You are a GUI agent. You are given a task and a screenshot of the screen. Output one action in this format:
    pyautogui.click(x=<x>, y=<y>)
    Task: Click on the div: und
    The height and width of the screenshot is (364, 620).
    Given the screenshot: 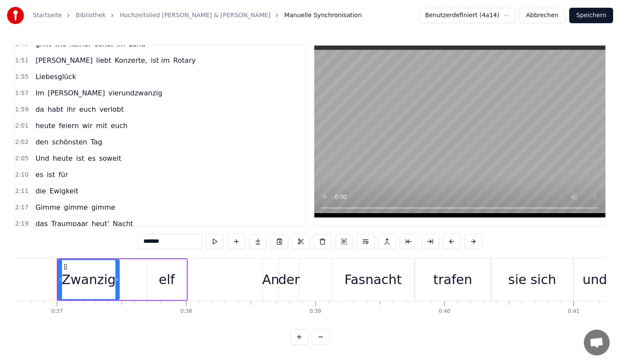 What is the action you would take?
    pyautogui.click(x=594, y=280)
    